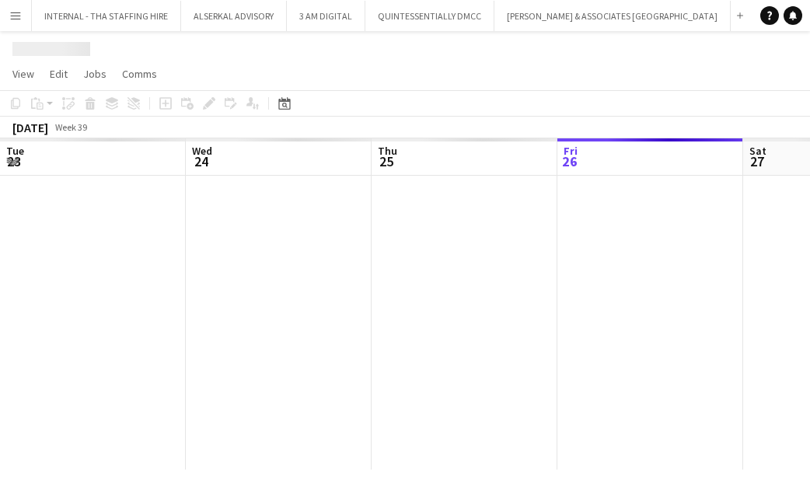 Image resolution: width=810 pixels, height=496 pixels. What do you see at coordinates (139, 74) in the screenshot?
I see `a: Comms` at bounding box center [139, 74].